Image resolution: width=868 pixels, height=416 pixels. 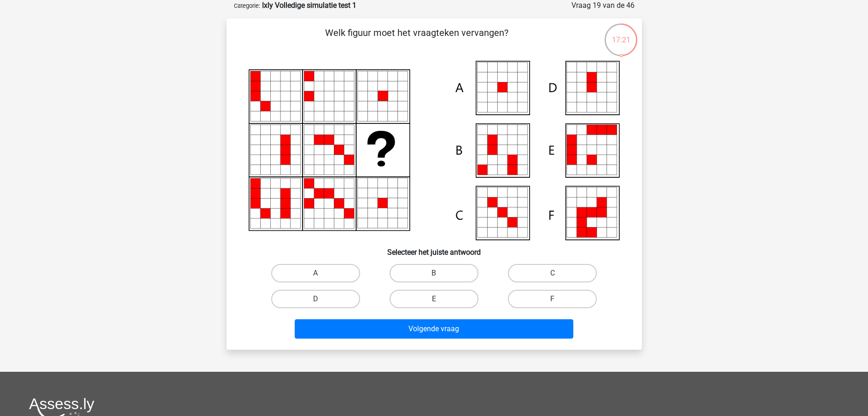 I want to click on strong: Ixly Volledige simulatie test 1, so click(x=309, y=5).